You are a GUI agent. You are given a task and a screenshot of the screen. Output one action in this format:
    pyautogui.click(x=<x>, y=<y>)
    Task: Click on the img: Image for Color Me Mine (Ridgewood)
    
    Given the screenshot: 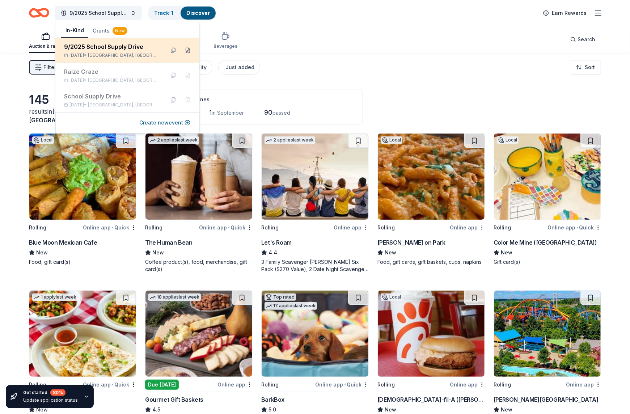 What is the action you would take?
    pyautogui.click(x=547, y=177)
    